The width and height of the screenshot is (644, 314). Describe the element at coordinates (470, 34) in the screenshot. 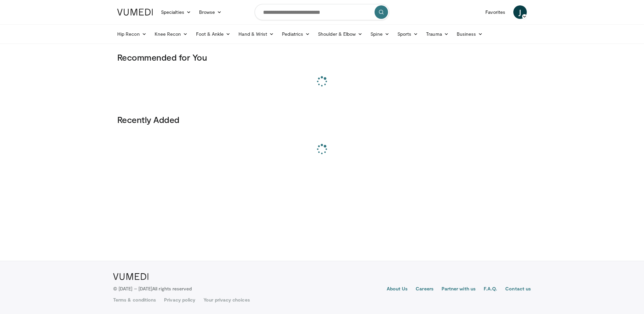

I see `a: Business` at that location.